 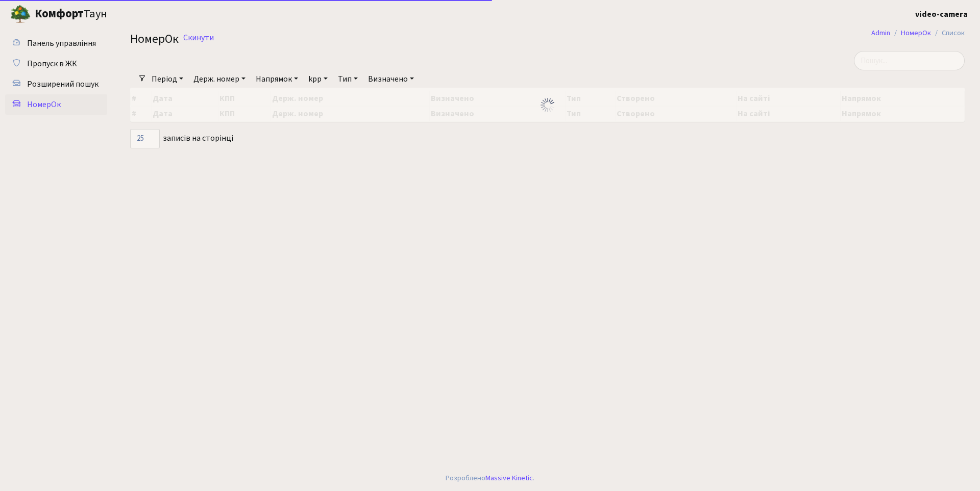 What do you see at coordinates (20, 14) in the screenshot?
I see `img: logo.png` at bounding box center [20, 14].